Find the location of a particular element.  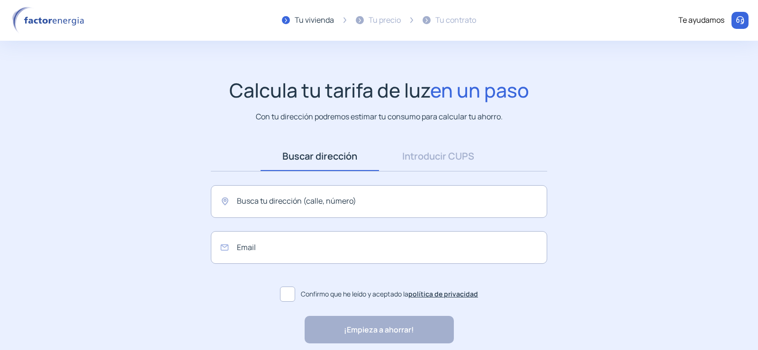

div: Tu vivienda is located at coordinates (314, 20).